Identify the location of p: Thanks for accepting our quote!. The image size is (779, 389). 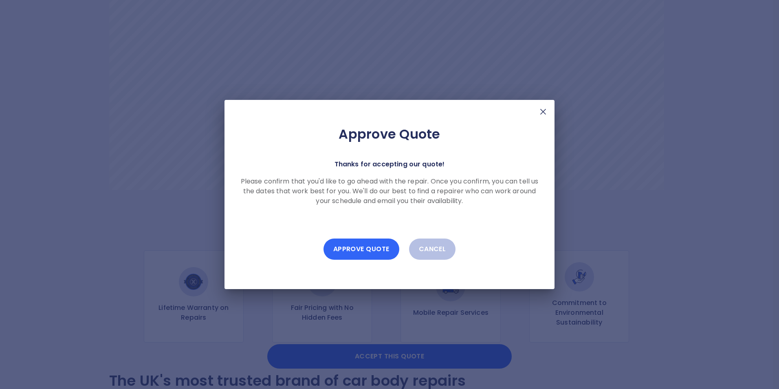
(389, 164).